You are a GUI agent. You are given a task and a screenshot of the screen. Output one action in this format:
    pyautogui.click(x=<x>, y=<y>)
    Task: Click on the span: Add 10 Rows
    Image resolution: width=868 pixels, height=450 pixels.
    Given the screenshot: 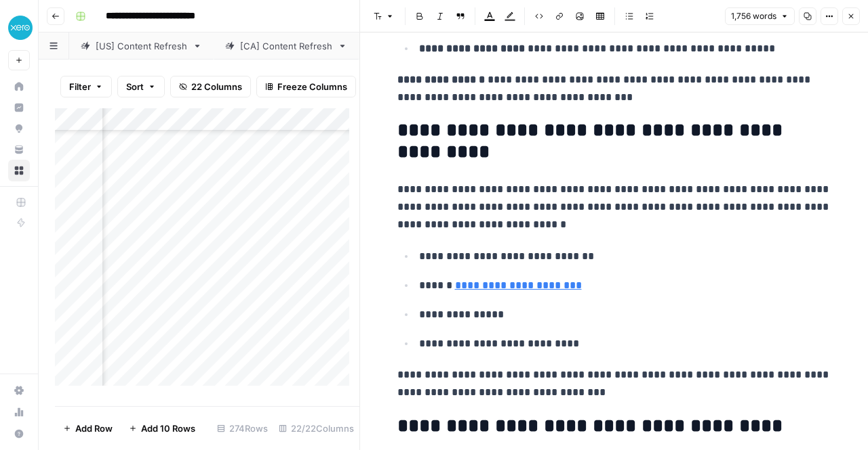 What is the action you would take?
    pyautogui.click(x=168, y=429)
    